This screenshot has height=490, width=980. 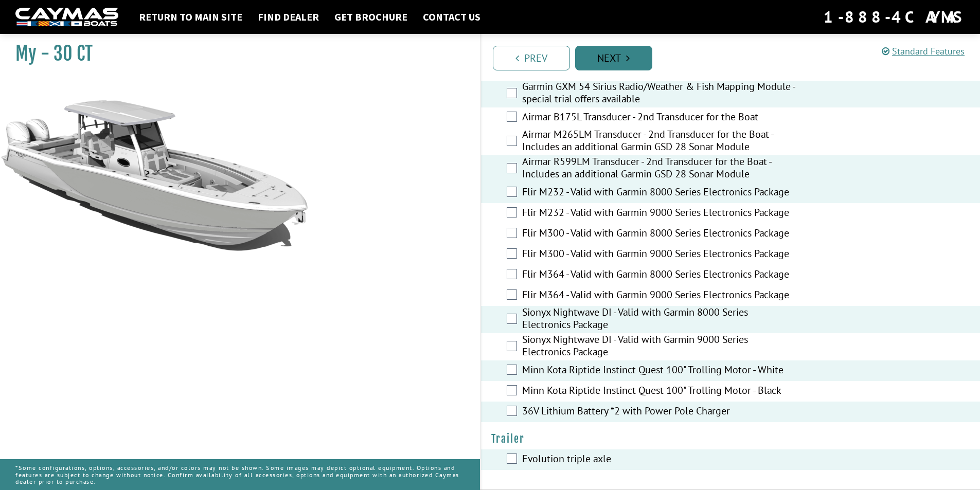 What do you see at coordinates (660, 168) in the screenshot?
I see `label: Airmar R599LM Transducer - 2nd Transducer for the Boat - Includes an additional Garmin GSD 28 Son...` at bounding box center [660, 168].